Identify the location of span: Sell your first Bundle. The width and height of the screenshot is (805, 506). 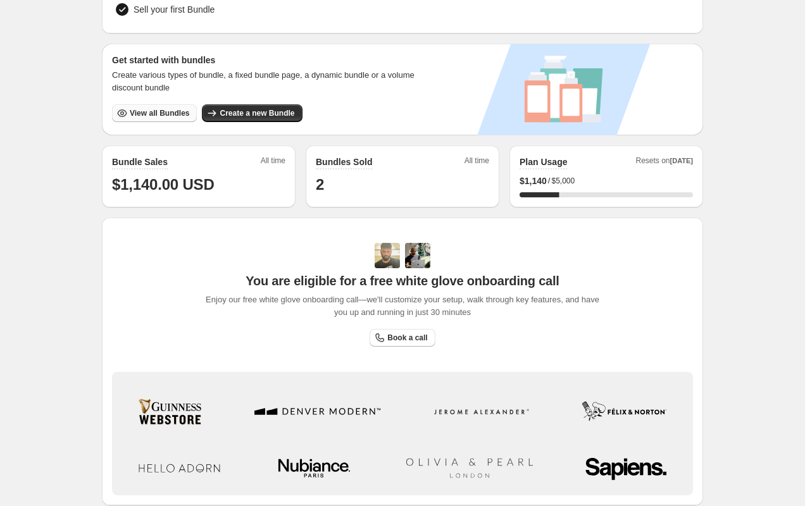
(174, 9).